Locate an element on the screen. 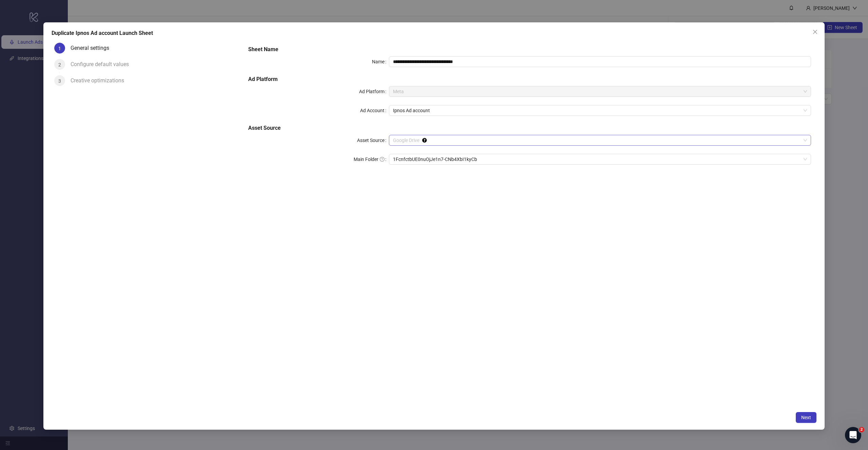 The image size is (868, 450). button: Close is located at coordinates (815, 32).